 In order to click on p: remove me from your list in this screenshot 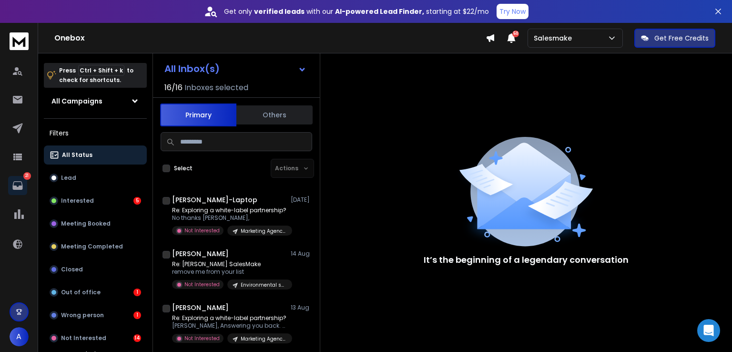, I will do `click(229, 272)`.